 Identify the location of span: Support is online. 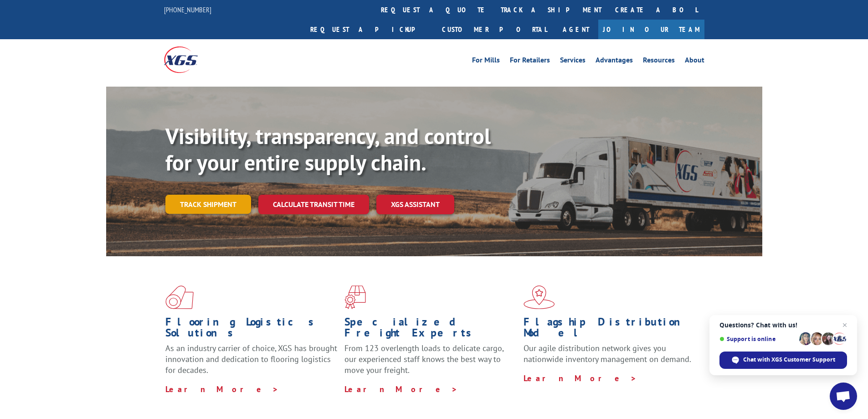
(758, 339).